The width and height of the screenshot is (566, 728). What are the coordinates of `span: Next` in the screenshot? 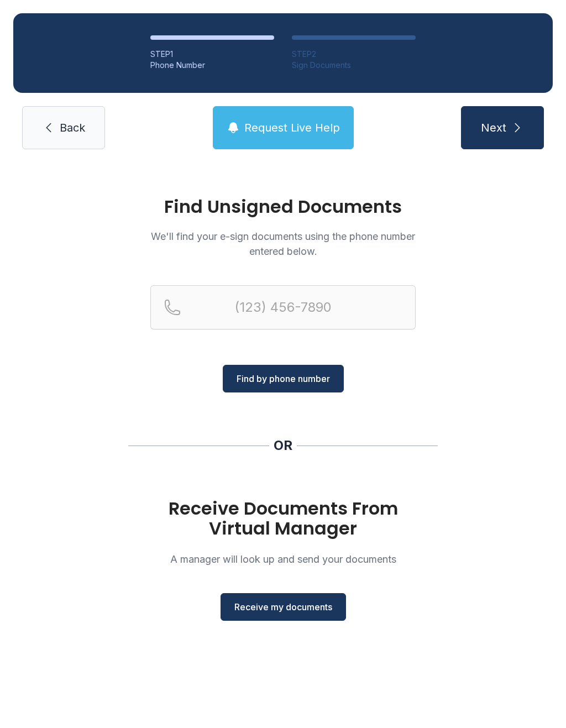 It's located at (494, 128).